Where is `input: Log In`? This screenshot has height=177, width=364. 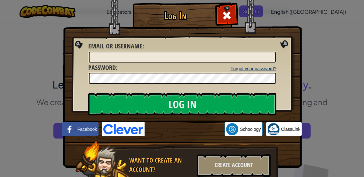
input: Log In is located at coordinates (182, 104).